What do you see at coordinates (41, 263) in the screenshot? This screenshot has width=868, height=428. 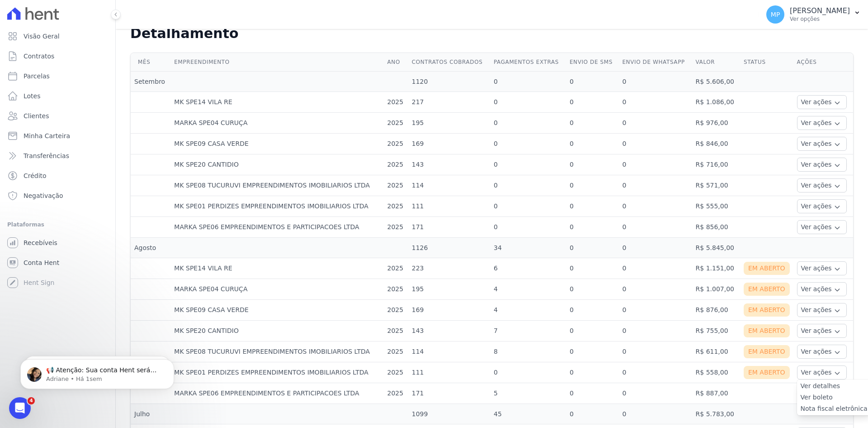 I see `span: Conta Hent` at bounding box center [41, 263].